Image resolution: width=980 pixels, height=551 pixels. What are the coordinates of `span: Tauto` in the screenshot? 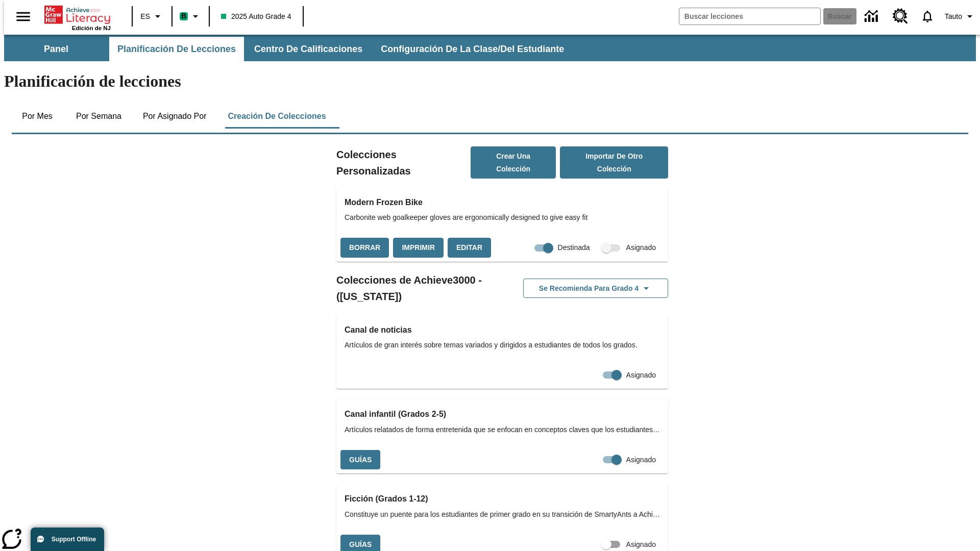 It's located at (954, 16).